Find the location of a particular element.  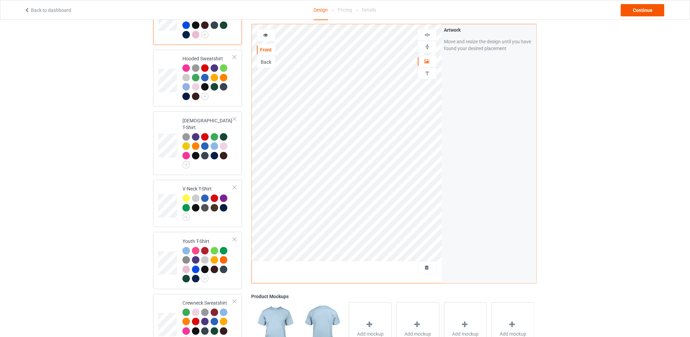

div: Front is located at coordinates (266, 50).